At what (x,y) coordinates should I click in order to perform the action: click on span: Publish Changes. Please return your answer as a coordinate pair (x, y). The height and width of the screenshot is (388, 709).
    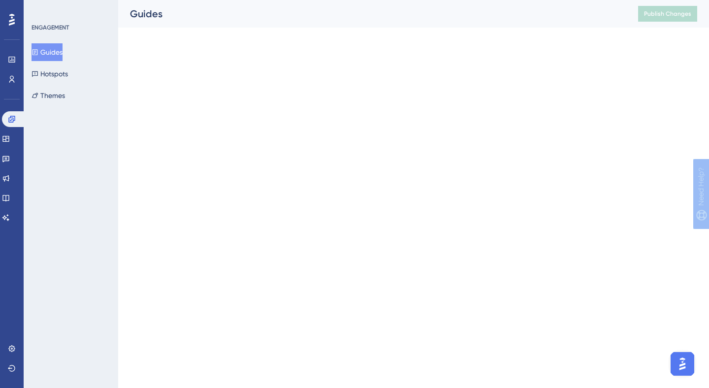
    Looking at the image, I should click on (668, 14).